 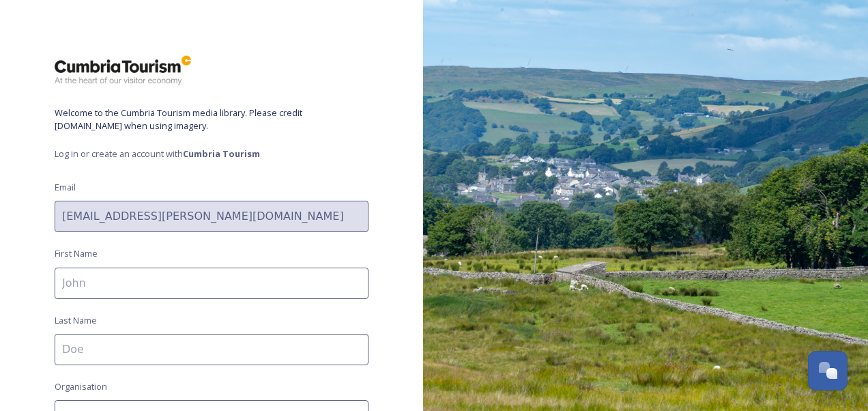 I want to click on strong: Cumbria Tourism, so click(x=221, y=154).